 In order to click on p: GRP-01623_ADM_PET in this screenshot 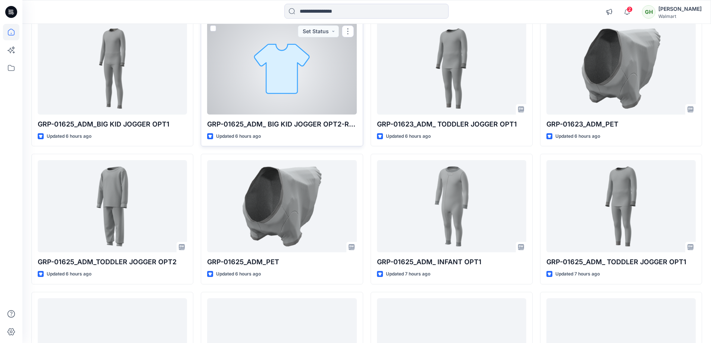, I will do `click(621, 124)`.